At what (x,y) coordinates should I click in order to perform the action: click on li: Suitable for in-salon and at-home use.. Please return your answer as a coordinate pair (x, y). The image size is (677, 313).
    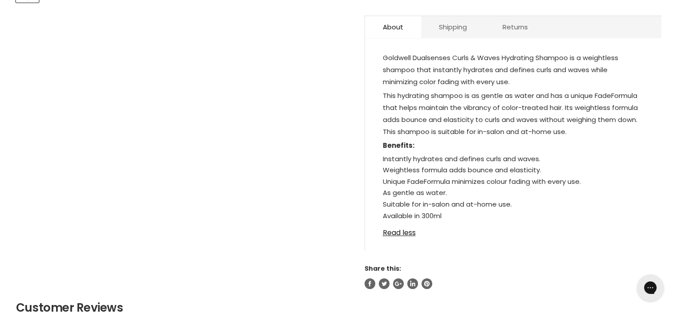
    Looking at the image, I should click on (513, 204).